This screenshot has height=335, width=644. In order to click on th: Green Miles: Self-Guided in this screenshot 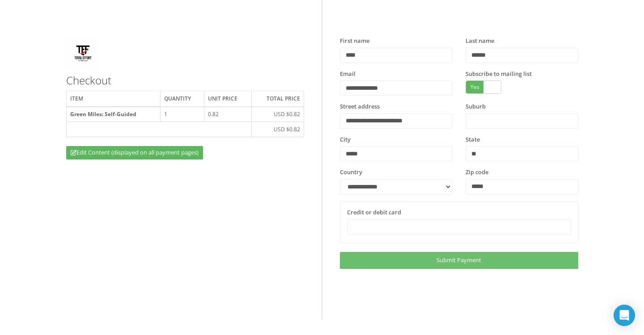, I will do `click(113, 114)`.